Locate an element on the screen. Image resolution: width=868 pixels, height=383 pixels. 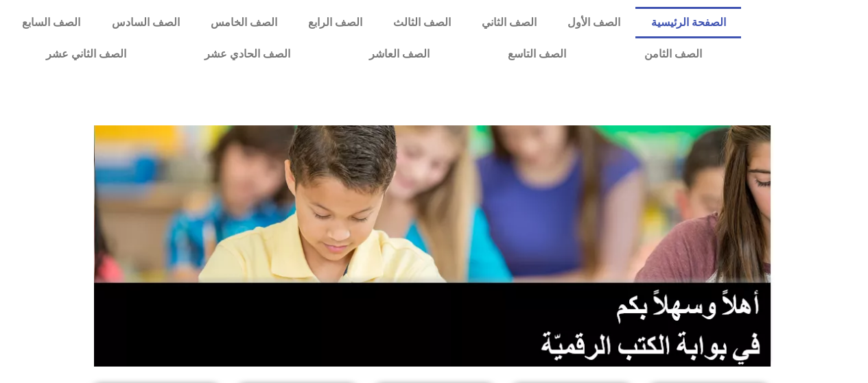
a: الصف الثاني عشر is located at coordinates (85, 54).